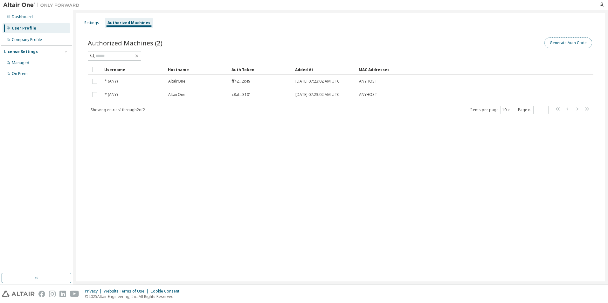 This screenshot has width=608, height=303. I want to click on div: Managed, so click(20, 63).